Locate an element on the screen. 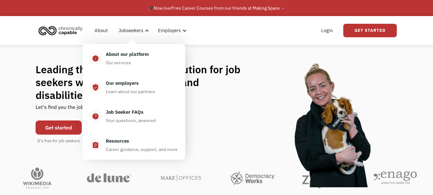 This screenshot has height=195, width=433. a: Login is located at coordinates (327, 30).